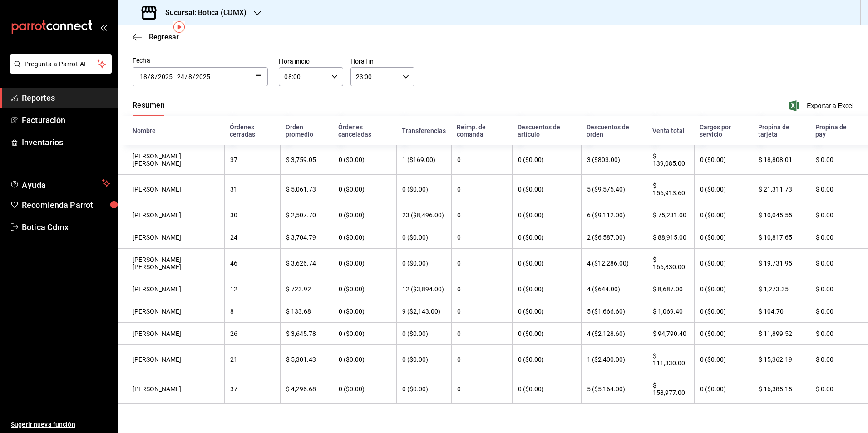 The width and height of the screenshot is (868, 433). Describe the element at coordinates (613, 189) in the screenshot. I see `th: 5 ($9,575.40)` at that location.